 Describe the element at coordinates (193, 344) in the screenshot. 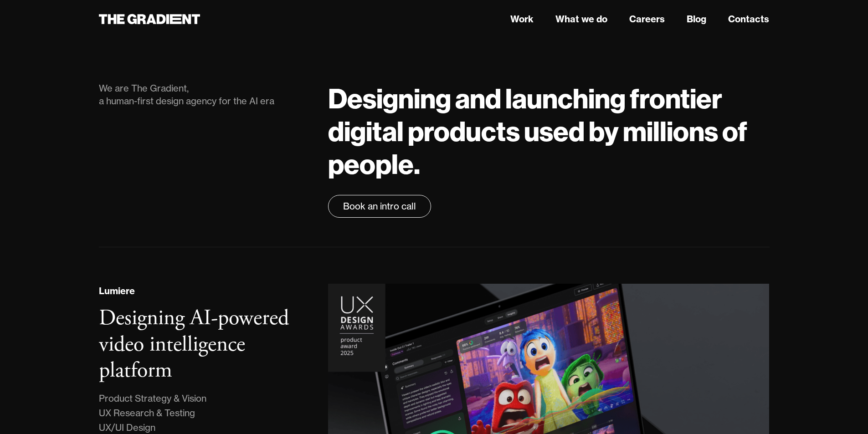

I see `h3: Designing AI-powered video intelligence platform` at that location.